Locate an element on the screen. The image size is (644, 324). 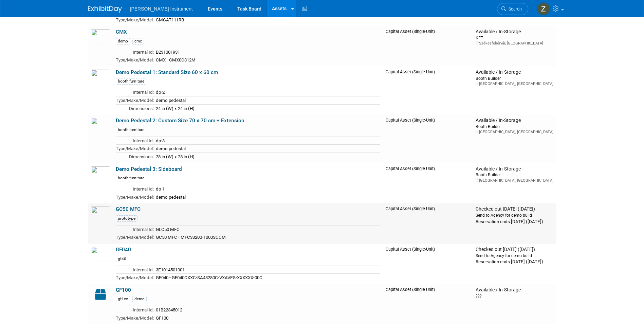
td: GF100 is located at coordinates (267, 318).